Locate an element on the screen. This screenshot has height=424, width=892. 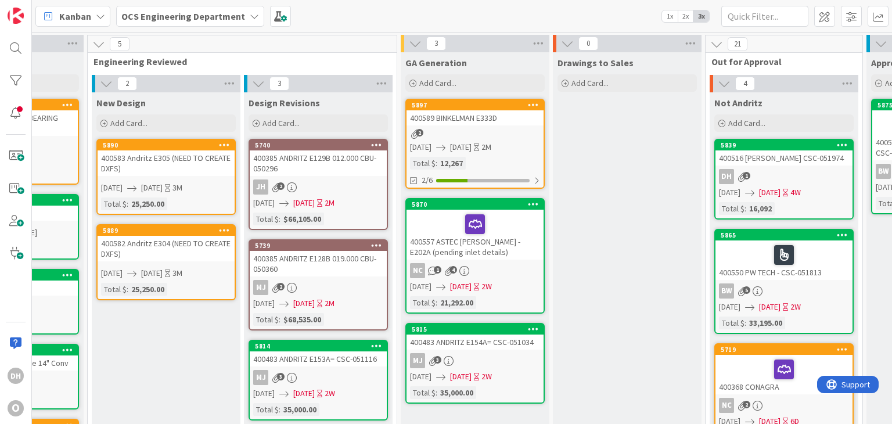
span: Kanban is located at coordinates (75, 16).